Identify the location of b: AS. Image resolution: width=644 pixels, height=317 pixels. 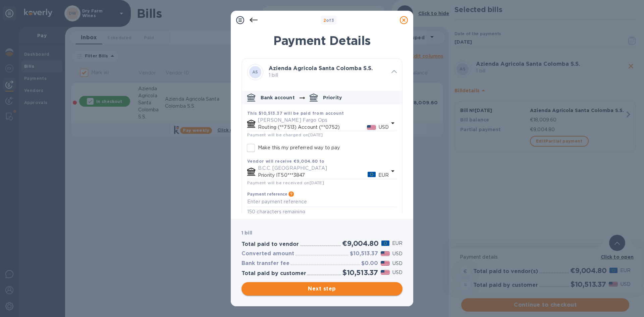
(255, 72).